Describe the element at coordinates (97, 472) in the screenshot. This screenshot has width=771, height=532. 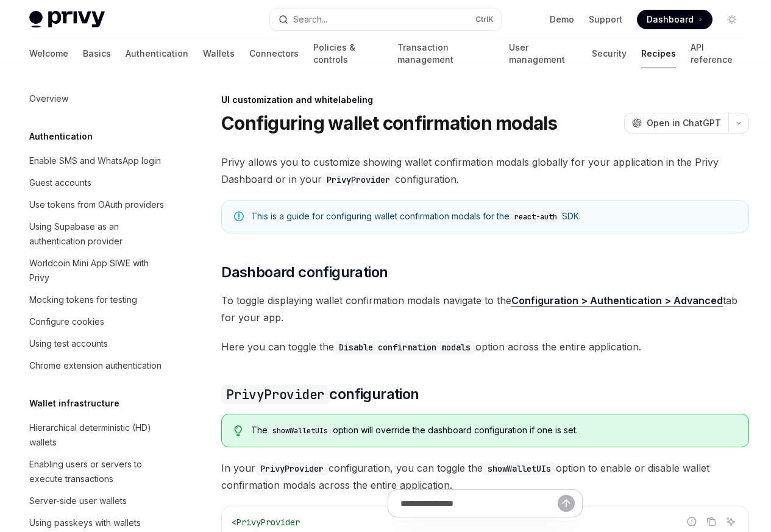
I see `a: Enabling users or servers to execute transactions` at that location.